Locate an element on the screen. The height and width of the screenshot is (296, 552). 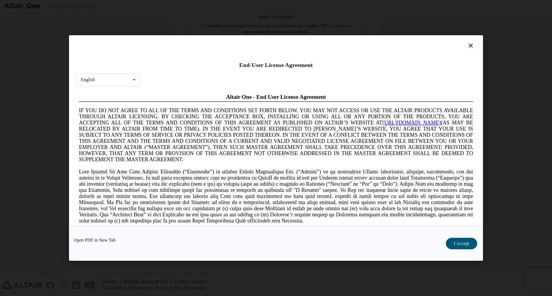
div: English is located at coordinates (88, 80).